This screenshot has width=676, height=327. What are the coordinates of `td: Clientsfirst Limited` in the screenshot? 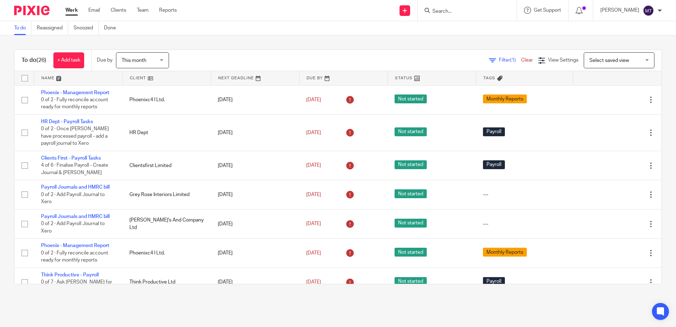 It's located at (167, 165).